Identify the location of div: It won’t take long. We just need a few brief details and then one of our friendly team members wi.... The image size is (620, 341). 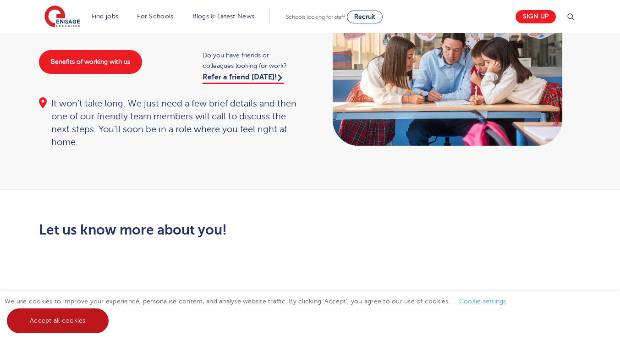
(170, 123).